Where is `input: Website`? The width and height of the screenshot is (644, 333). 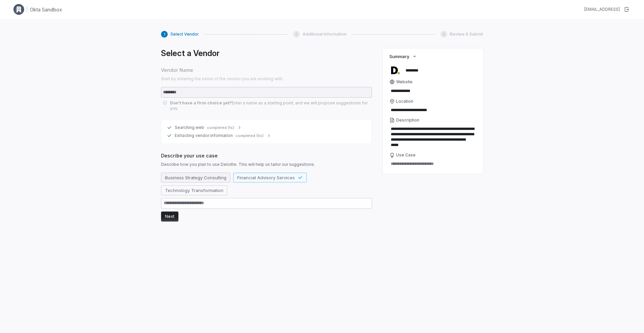
input: Website is located at coordinates (427, 91).